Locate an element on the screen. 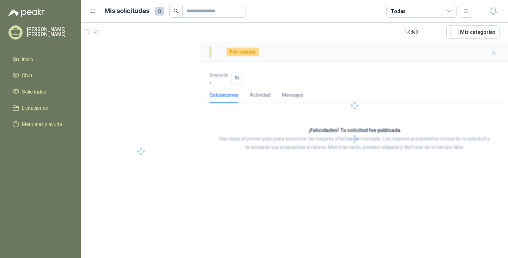 The image size is (508, 258). span: Chat is located at coordinates (27, 75).